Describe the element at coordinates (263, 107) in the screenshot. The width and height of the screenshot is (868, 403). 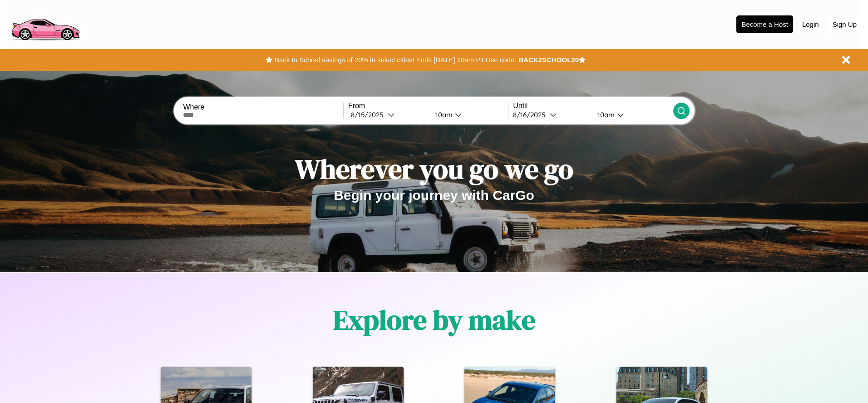
I see `label: Where` at that location.